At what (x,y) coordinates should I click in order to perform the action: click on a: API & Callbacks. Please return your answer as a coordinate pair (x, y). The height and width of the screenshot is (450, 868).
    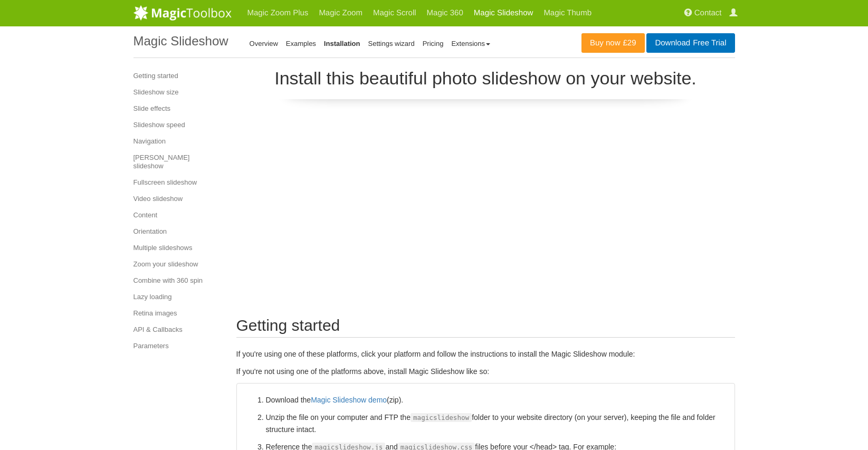
    Looking at the image, I should click on (176, 330).